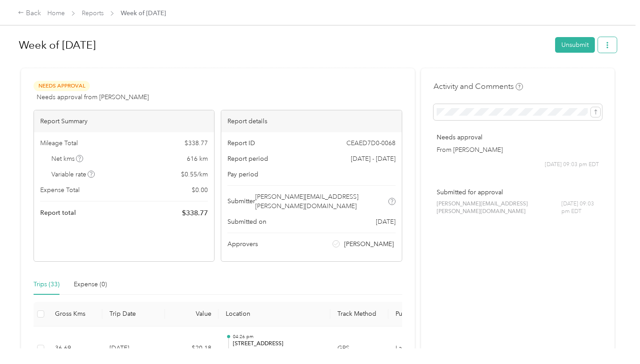 The width and height of the screenshot is (640, 364). What do you see at coordinates (134, 314) in the screenshot?
I see `th: Trip Date` at bounding box center [134, 314].